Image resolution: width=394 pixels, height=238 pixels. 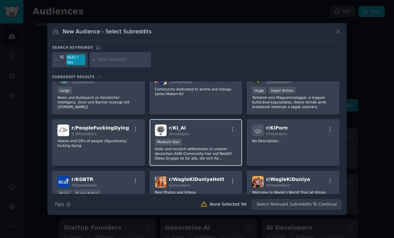 I want to click on span: r/ WagleKiDuniya, so click(x=288, y=179).